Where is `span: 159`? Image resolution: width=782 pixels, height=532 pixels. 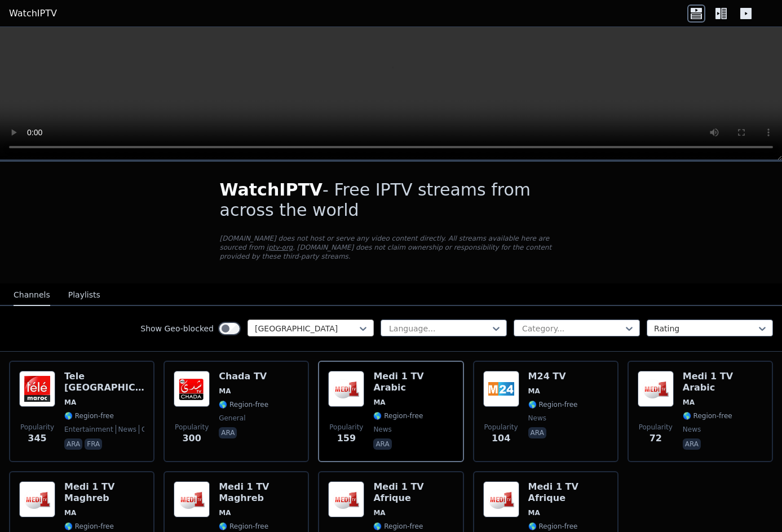 span: 159 is located at coordinates (346, 439).